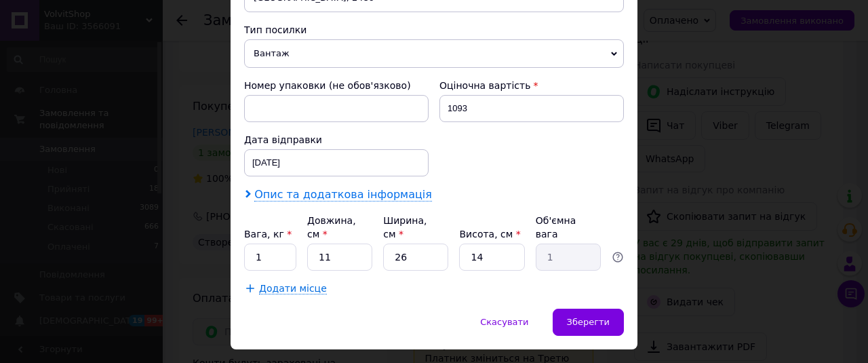 The image size is (868, 363). Describe the element at coordinates (504, 321) in the screenshot. I see `span: Скасувати` at that location.